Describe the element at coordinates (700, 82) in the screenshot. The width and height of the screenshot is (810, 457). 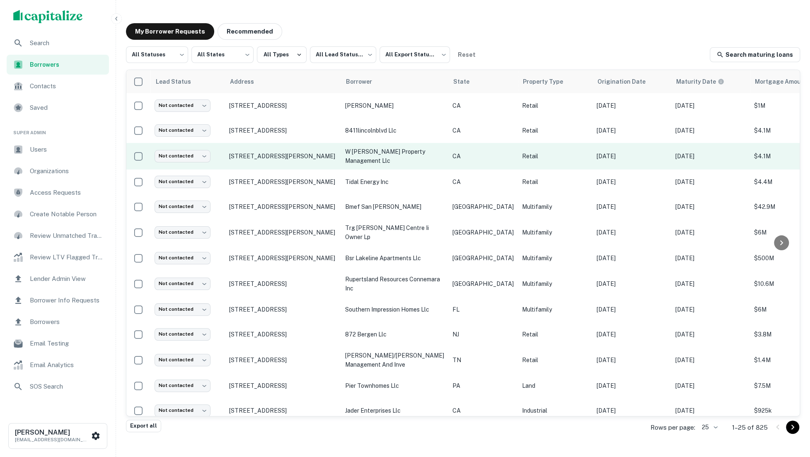
I see `div: Maturity dates displayed may be estimated. Please contact the lender for the most accurate maturi...` at that location.